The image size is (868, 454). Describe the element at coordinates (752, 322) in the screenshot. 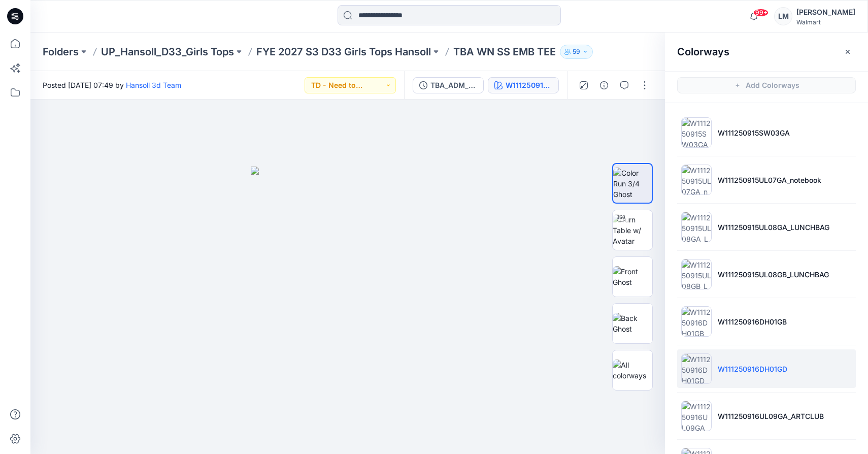

I see `p: W111250916DH01GB` at that location.